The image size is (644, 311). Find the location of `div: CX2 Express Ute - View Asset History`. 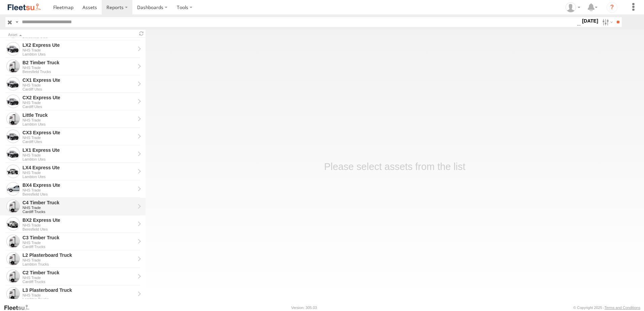

div: CX2 Express Ute - View Asset History is located at coordinates (79, 98).